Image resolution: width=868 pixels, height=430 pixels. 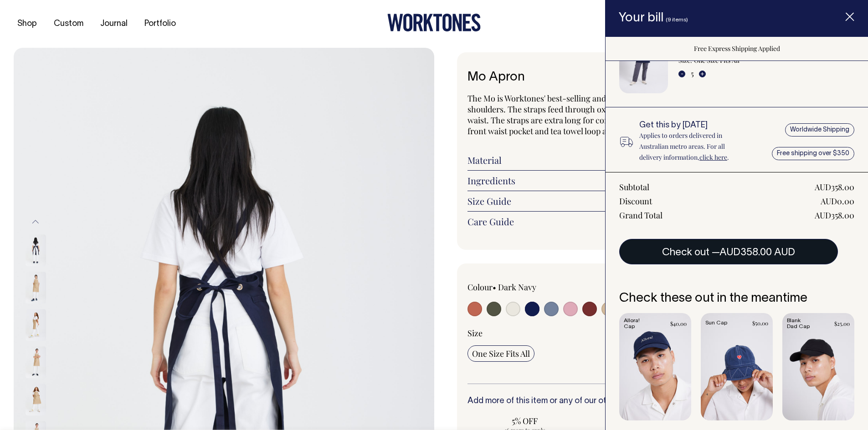 I want to click on a: Material, so click(x=647, y=160).